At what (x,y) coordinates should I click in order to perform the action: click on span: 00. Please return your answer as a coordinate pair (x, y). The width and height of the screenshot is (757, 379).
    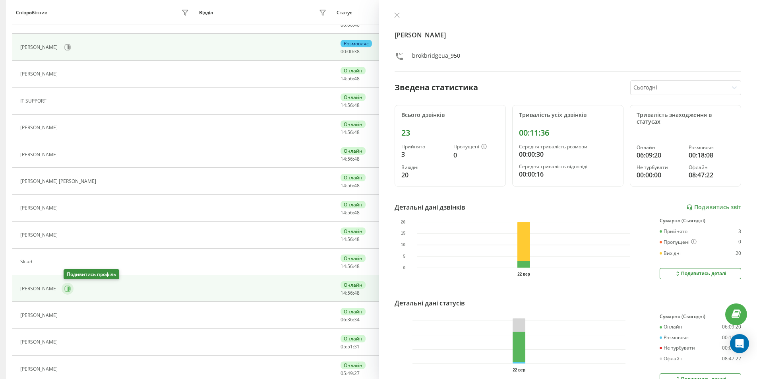
    Looking at the image, I should click on (350, 51).